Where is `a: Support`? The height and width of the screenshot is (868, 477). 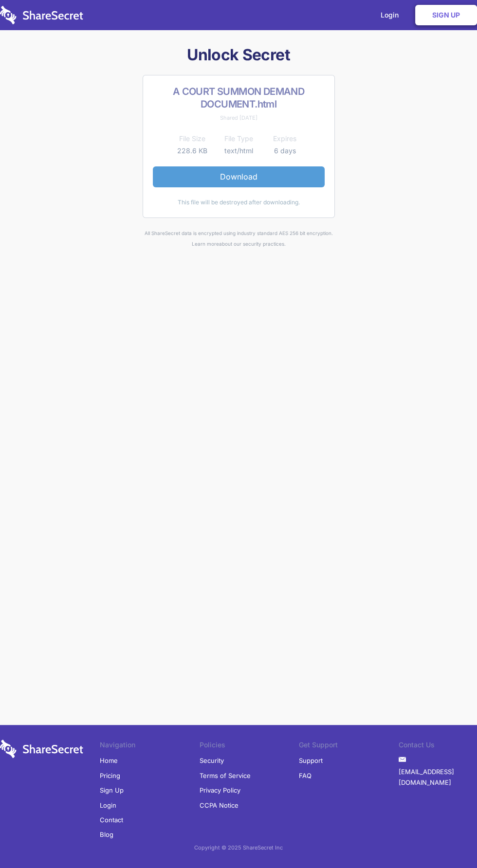
a: Support is located at coordinates (310, 760).